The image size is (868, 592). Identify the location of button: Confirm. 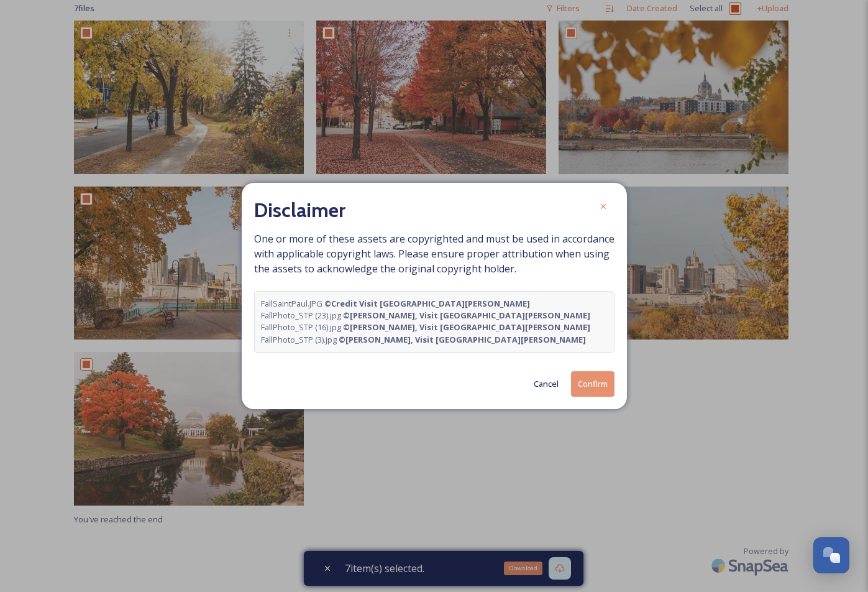
(593, 384).